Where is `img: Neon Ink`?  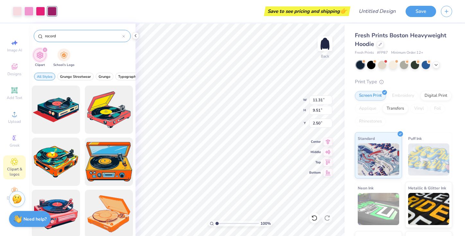 img: Neon Ink is located at coordinates (379, 209).